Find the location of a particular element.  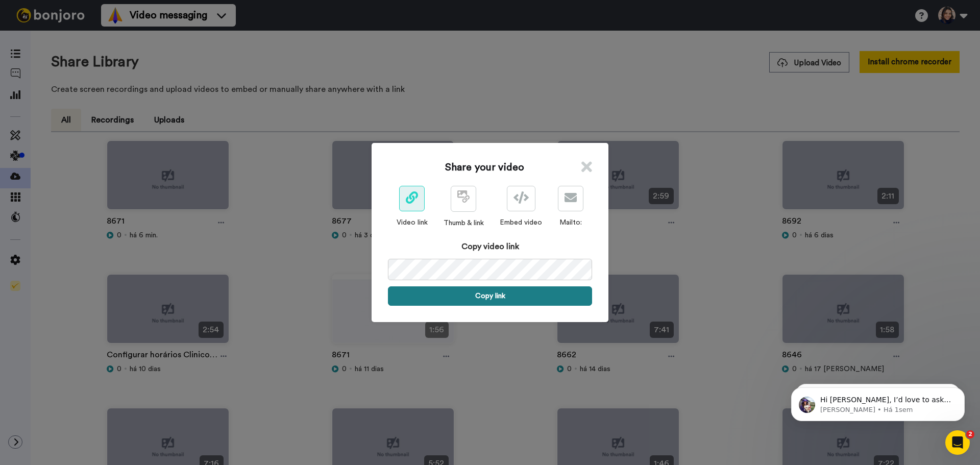

div: message notification from Amy, Há 1sem. Hi Bruna, I’d love to ask you a quick question: If Bonjor... is located at coordinates (102, 38).